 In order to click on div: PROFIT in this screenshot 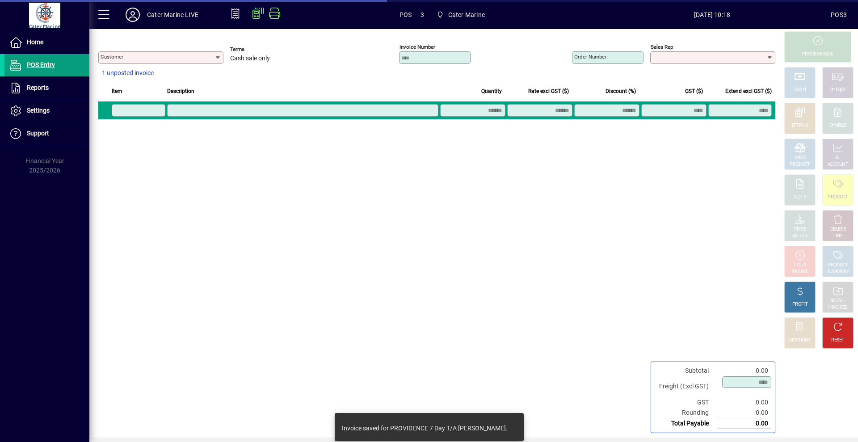, I will do `click(800, 304)`.